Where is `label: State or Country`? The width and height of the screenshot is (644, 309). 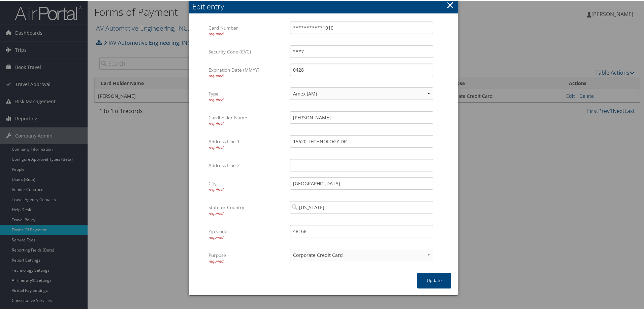 label: State or Country is located at coordinates (247, 209).